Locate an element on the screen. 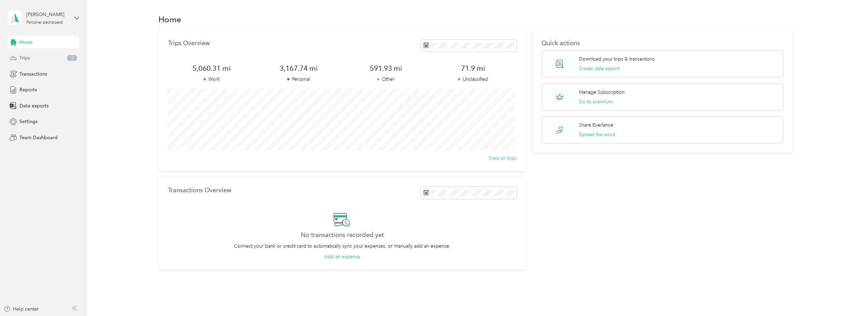  span: 3,167.74 mi is located at coordinates (298, 68).